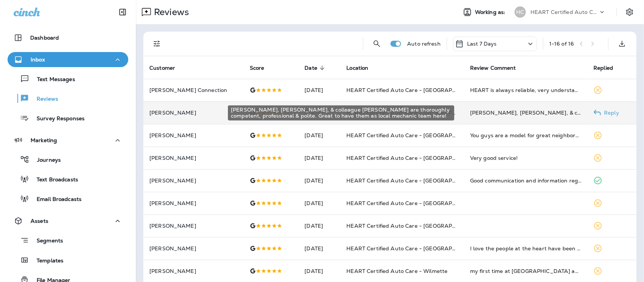  Describe the element at coordinates (68, 159) in the screenshot. I see `button: Journeys` at that location.